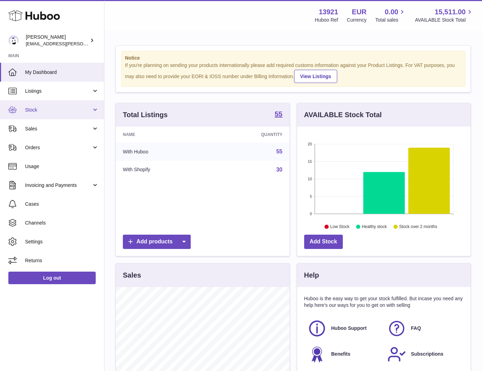 The height and width of the screenshot is (371, 482). Describe the element at coordinates (444, 15) in the screenshot. I see `a: 15,511.00 AVAILABLE Stock Total` at that location.